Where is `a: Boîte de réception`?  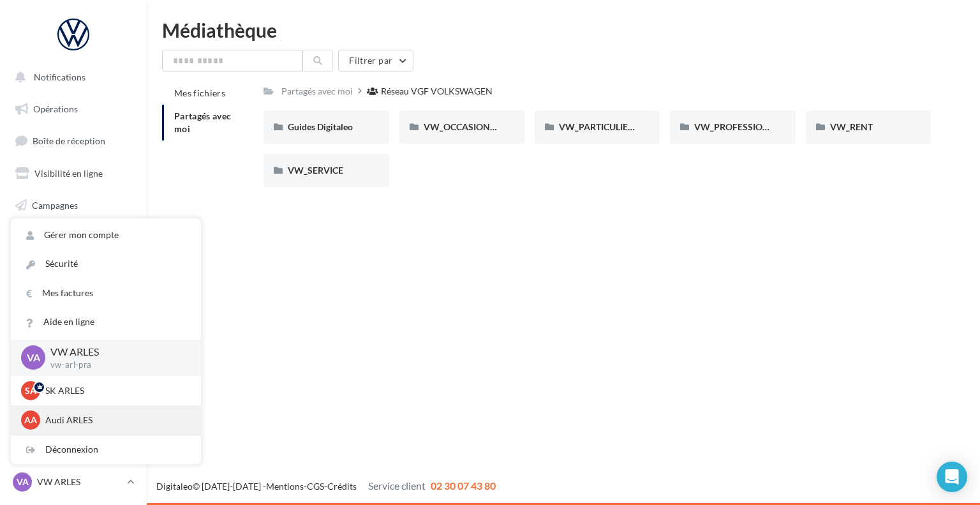 a: Boîte de réception is located at coordinates (73, 141).